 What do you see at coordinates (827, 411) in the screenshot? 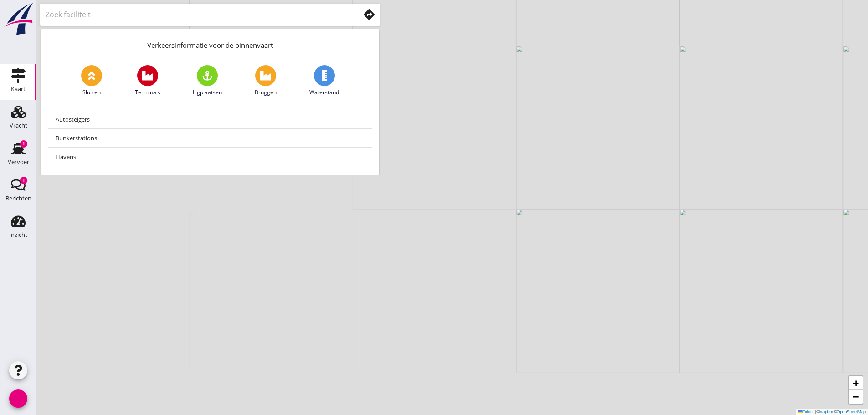
I see `a: Mapbox` at bounding box center [827, 411].